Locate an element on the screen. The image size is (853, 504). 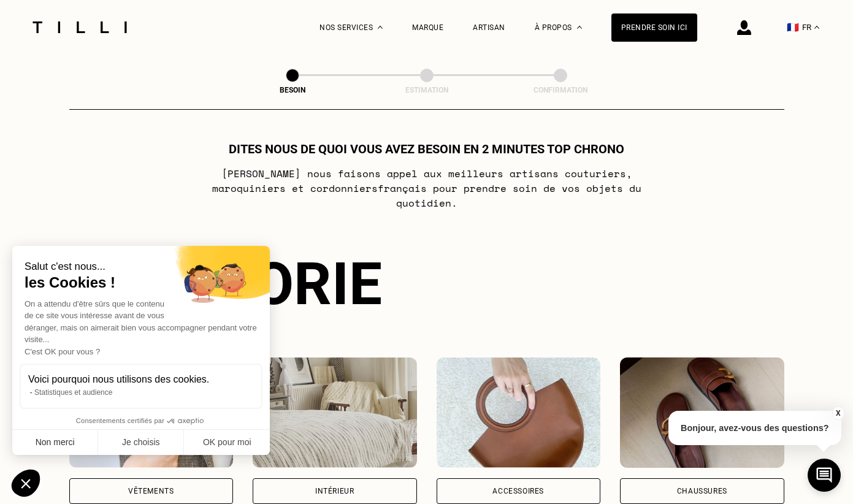
div: Confirmation is located at coordinates (561, 90).